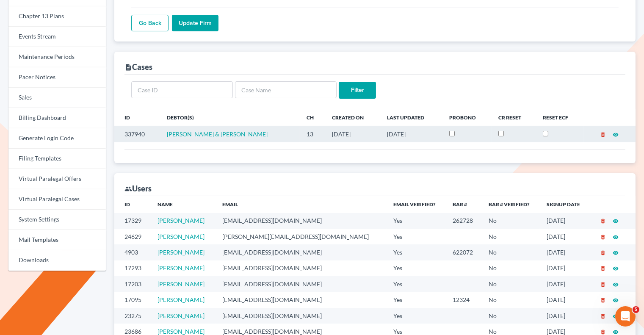  Describe the element at coordinates (511, 204) in the screenshot. I see `th: Bar # Verified?` at that location.